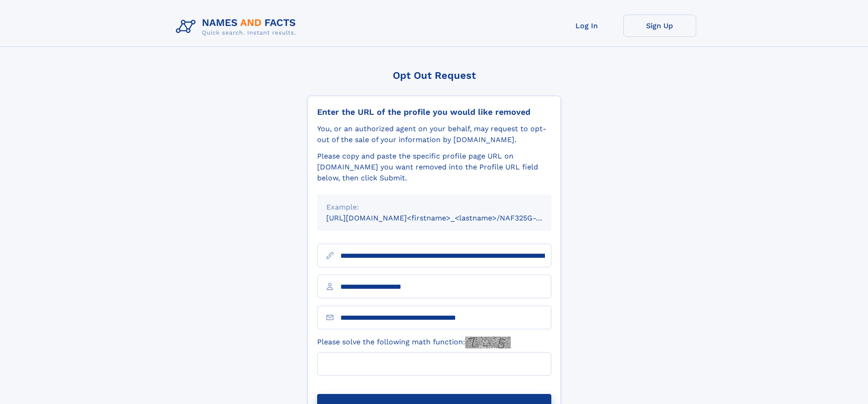 Image resolution: width=868 pixels, height=404 pixels. Describe the element at coordinates (434, 208) in the screenshot. I see `div: Example:` at that location.